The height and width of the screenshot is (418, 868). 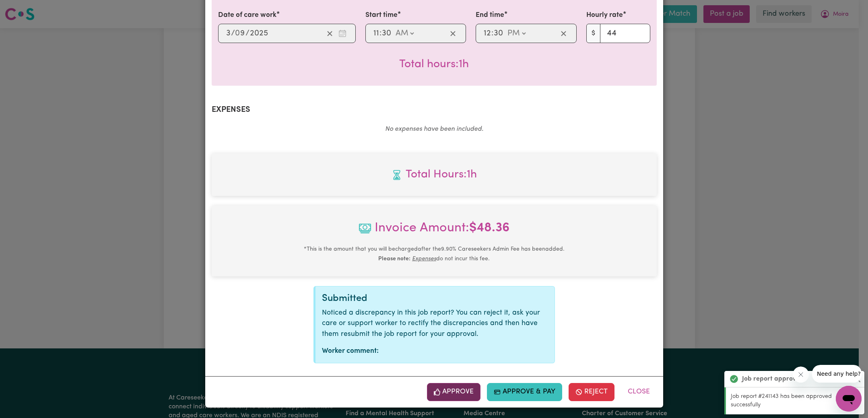 I want to click on label: Start time, so click(x=381, y=15).